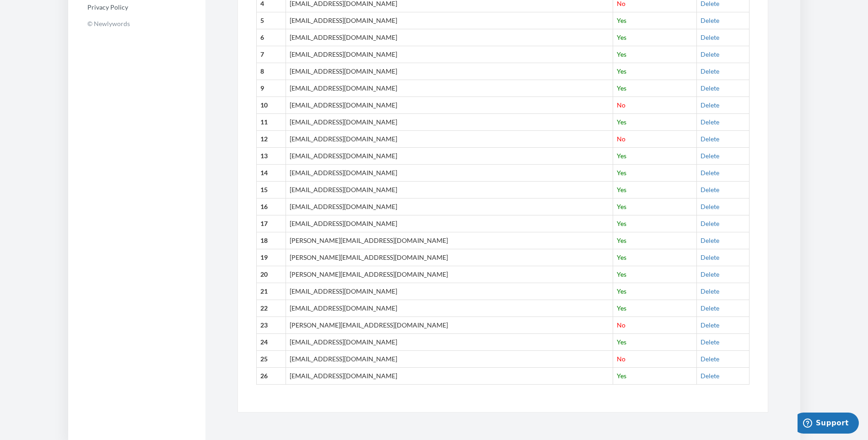 The width and height of the screenshot is (868, 440). Describe the element at coordinates (271, 291) in the screenshot. I see `th: 21` at that location.